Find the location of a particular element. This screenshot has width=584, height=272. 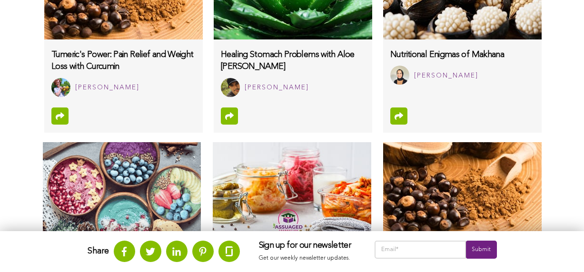

img: wellness-in-a-bowl-savor-the-goodness-of-vegan-acai-bowls is located at coordinates (122, 190).